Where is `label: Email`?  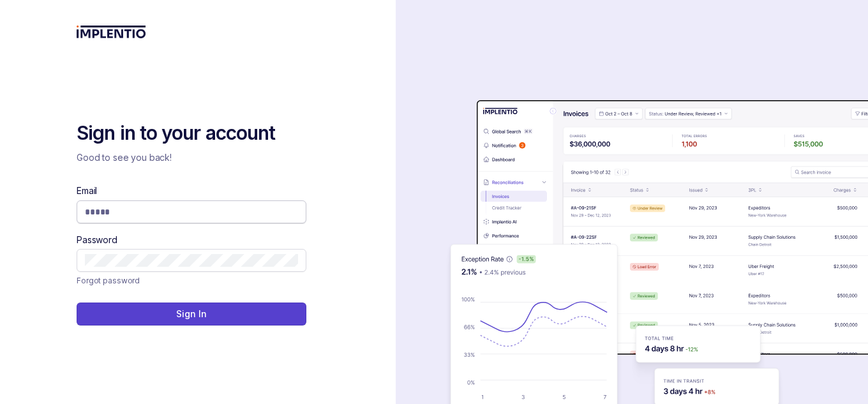 label: Email is located at coordinates (87, 190).